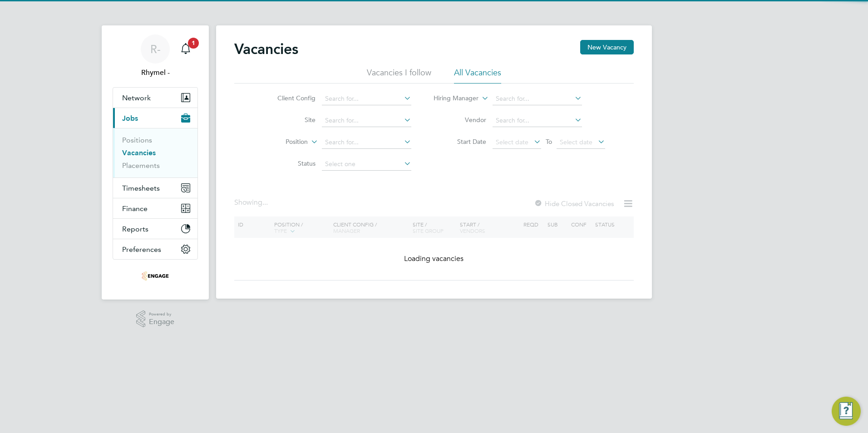 This screenshot has height=433, width=868. Describe the element at coordinates (155, 118) in the screenshot. I see `button: Jobs` at that location.